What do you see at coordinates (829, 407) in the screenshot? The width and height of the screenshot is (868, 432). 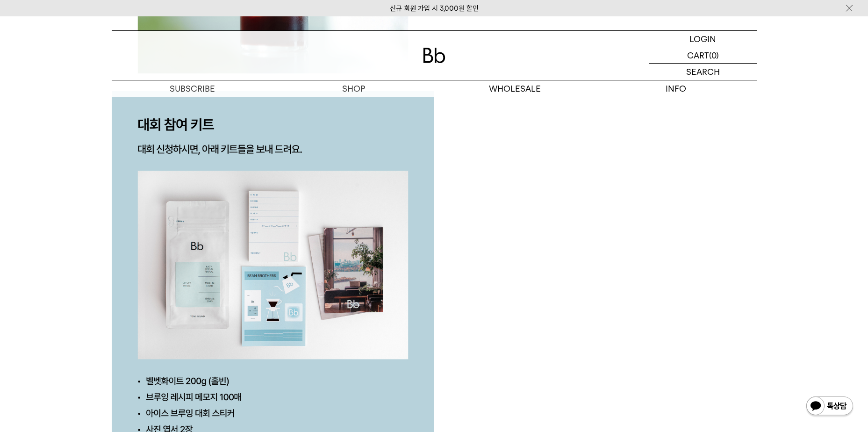 I see `img: 카카오톡 채널 1:1 채팅 버튼` at bounding box center [829, 407].